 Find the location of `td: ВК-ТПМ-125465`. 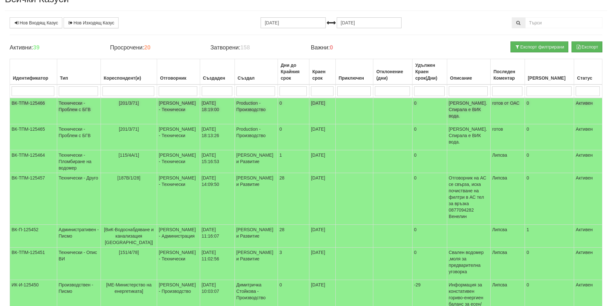

td: ВК-ТПМ-125465 is located at coordinates (33, 137).